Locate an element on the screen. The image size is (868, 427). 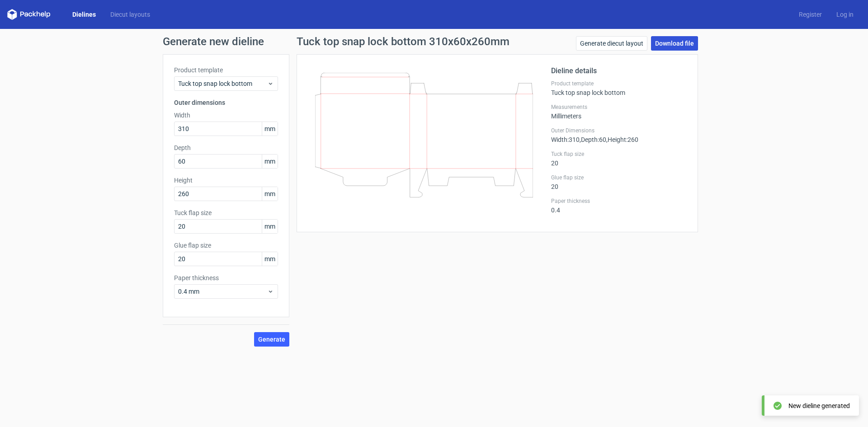
a: Generate diecut layout is located at coordinates (611, 43).